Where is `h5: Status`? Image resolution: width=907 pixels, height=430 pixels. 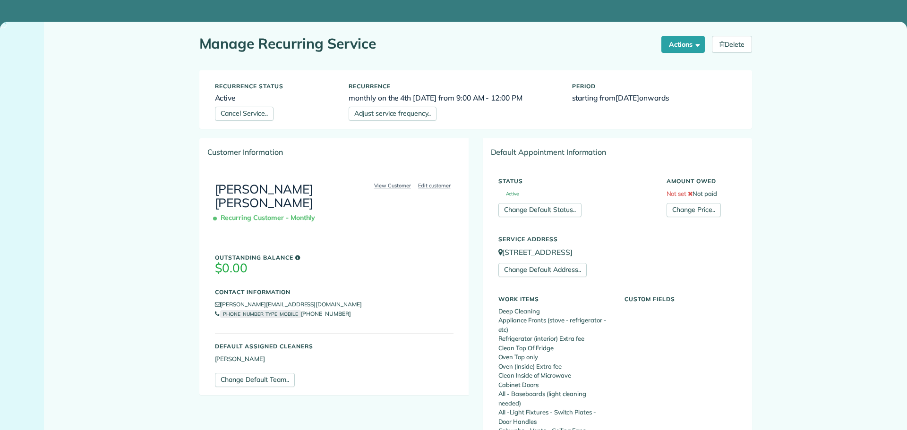
h5: Status is located at coordinates (576, 181).